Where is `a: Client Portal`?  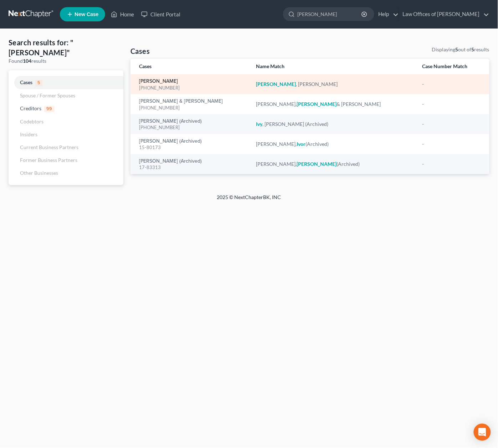
a: Client Portal is located at coordinates (161, 14).